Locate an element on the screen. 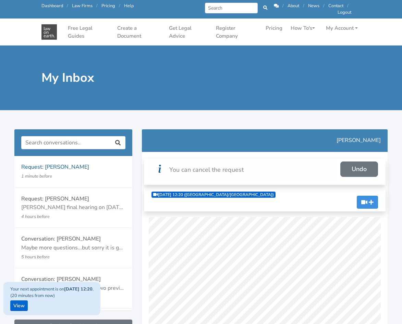 Image resolution: width=402 pixels, height=324 pixels. a: Register Company is located at coordinates (236, 32).